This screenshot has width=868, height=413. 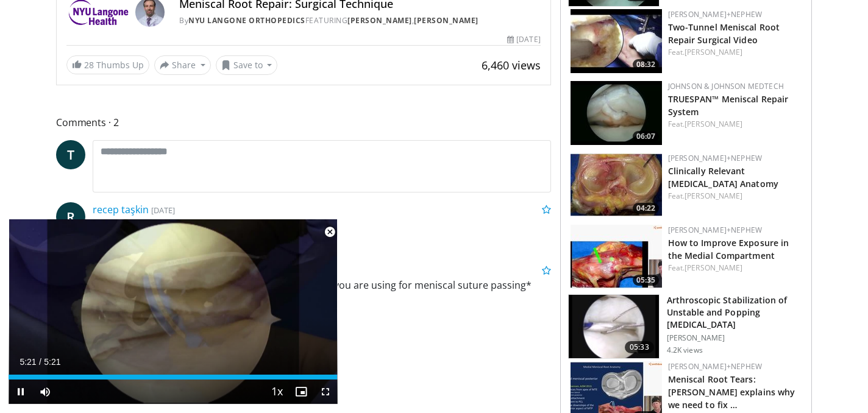 I want to click on button: Enable picture-in-picture mode, so click(x=301, y=392).